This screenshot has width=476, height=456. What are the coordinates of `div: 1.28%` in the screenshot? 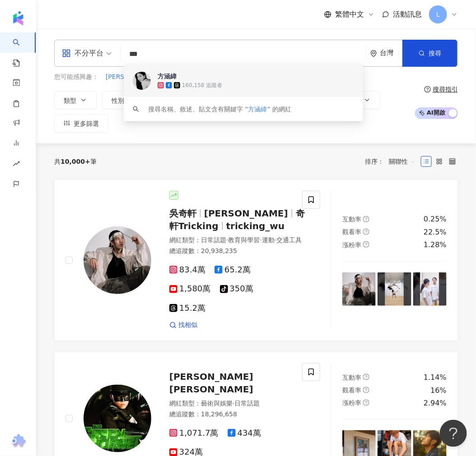 It's located at (435, 245).